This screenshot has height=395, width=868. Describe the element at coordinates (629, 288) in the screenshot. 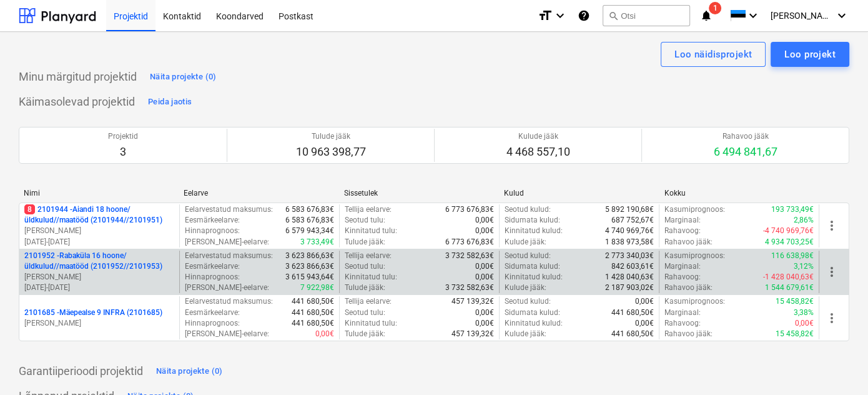

I see `p: 2 187 903,02€` at that location.